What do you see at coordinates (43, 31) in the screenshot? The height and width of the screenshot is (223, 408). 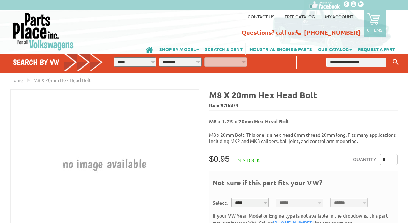 I see `img: Parts Place Inc!` at bounding box center [43, 31].